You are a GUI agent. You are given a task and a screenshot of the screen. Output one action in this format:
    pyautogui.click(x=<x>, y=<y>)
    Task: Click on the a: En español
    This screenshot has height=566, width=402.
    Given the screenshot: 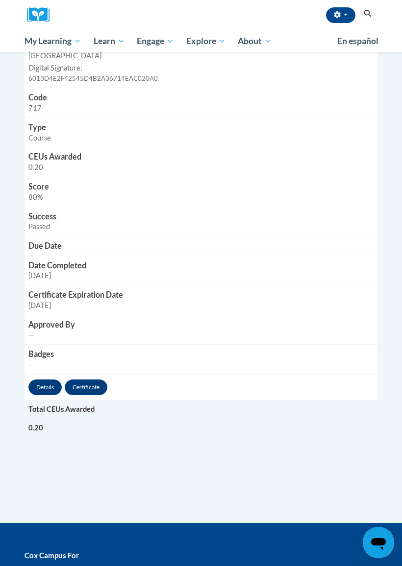 What is the action you would take?
    pyautogui.click(x=358, y=41)
    